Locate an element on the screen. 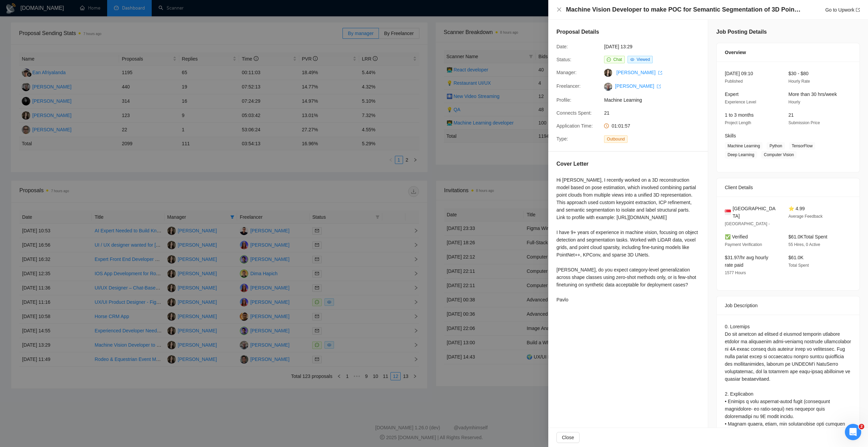 The image size is (868, 447). span: Experience Level is located at coordinates (741, 102).